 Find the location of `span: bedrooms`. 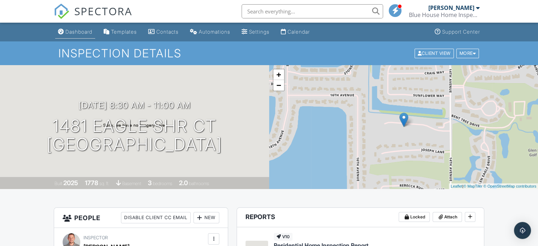

span: bedrooms is located at coordinates (162, 183).